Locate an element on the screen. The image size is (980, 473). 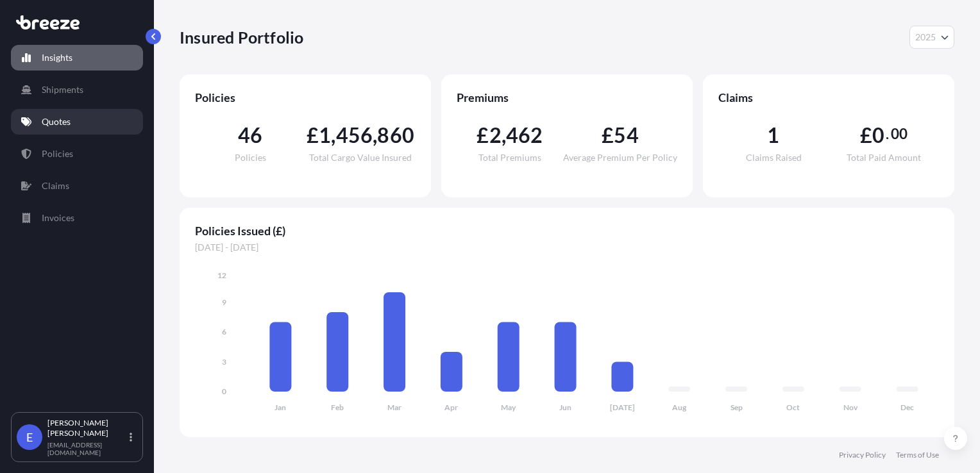
p: Invoices is located at coordinates (58, 218).